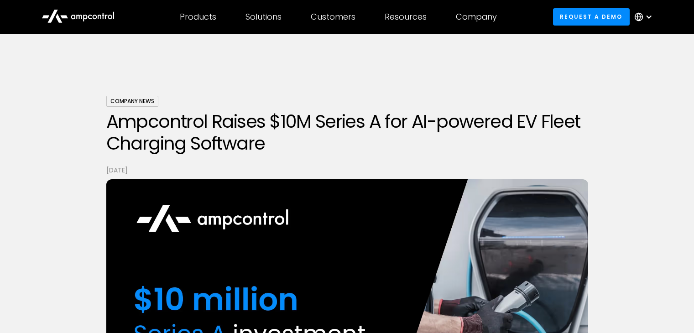  Describe the element at coordinates (406, 17) in the screenshot. I see `div: Resources` at that location.